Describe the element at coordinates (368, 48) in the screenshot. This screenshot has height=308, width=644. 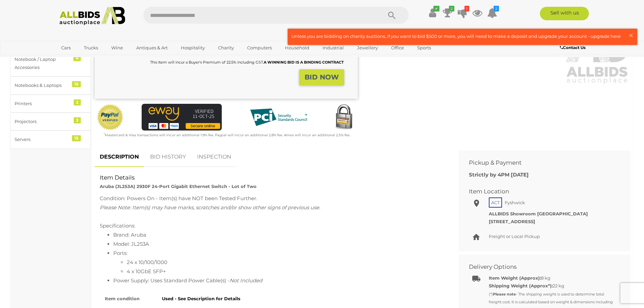
I see `a: Jewellery` at that location.